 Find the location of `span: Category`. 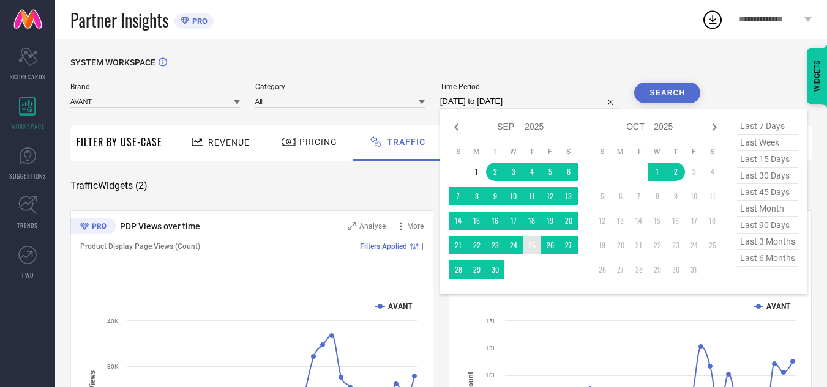

span: Category is located at coordinates (340, 87).